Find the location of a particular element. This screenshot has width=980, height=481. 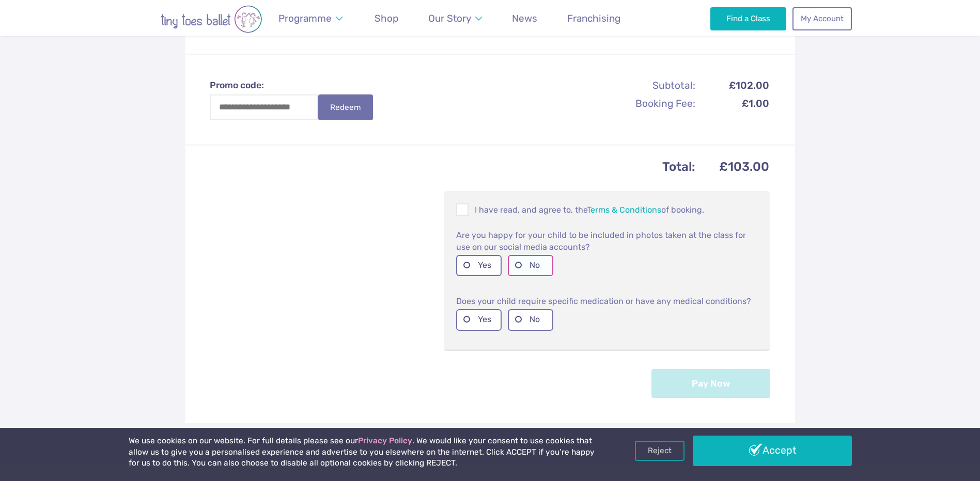

span: Franchising is located at coordinates (594, 18).